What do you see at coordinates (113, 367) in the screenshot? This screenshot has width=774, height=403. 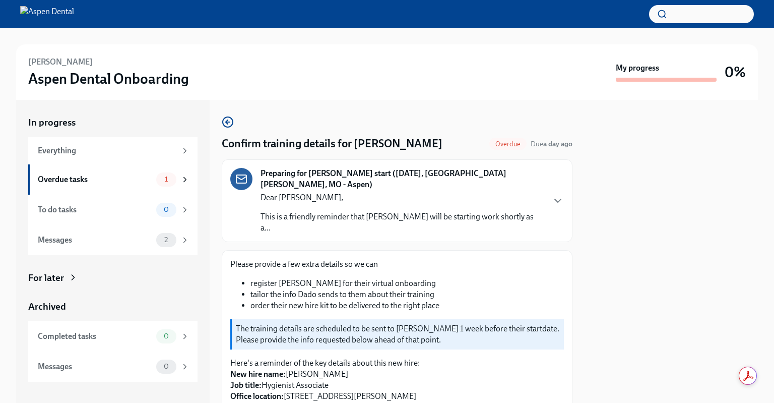 I see `a: Messages0` at bounding box center [113, 367].